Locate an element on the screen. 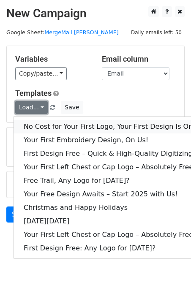 The image size is (191, 296). a: Templates is located at coordinates (33, 93).